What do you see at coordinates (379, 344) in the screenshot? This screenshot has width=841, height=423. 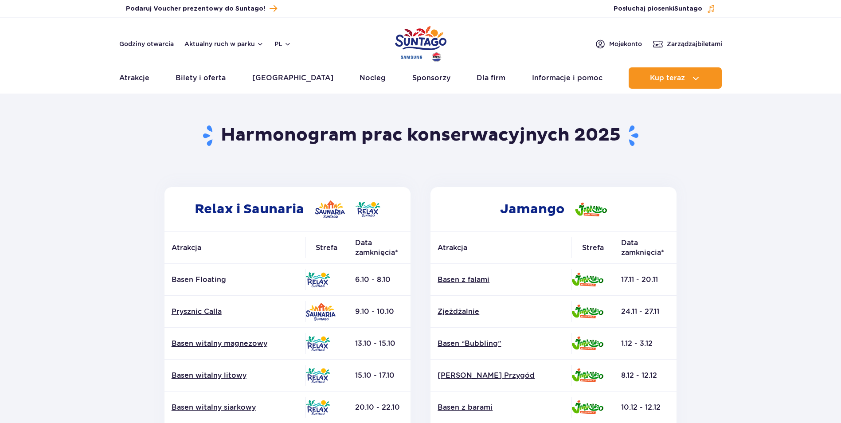 I see `td: 13.10 - 15.10` at bounding box center [379, 344].